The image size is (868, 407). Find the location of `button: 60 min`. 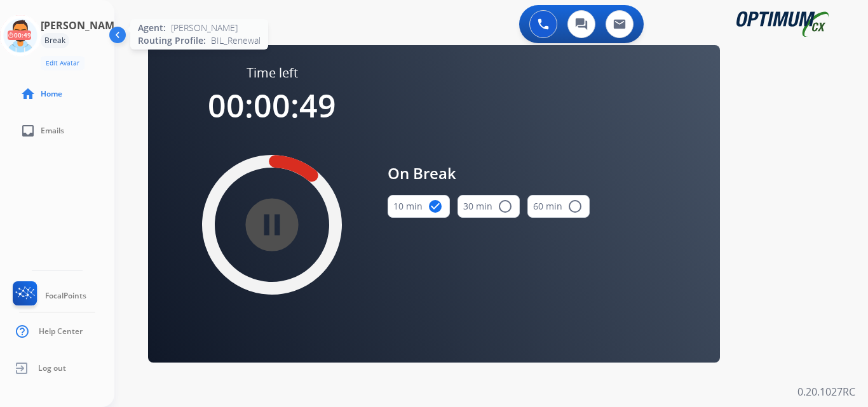

button: 60 min is located at coordinates (558, 206).